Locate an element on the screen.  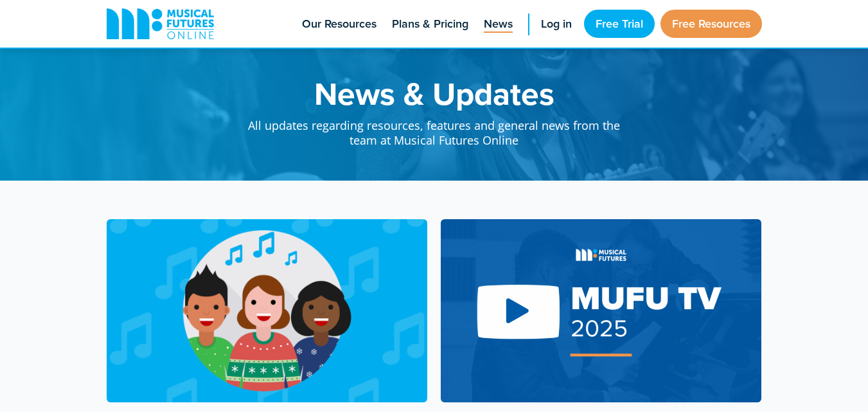
a: Free Resources is located at coordinates (711, 23).